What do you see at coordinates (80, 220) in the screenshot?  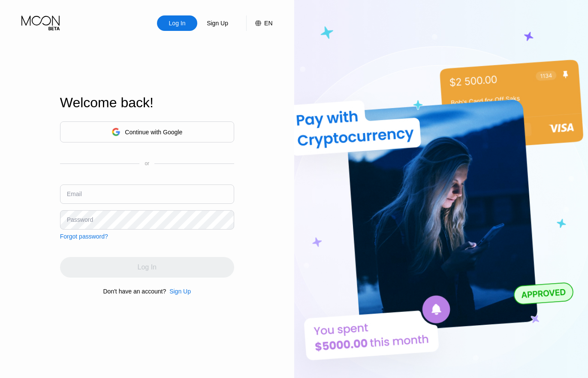 I see `div: Password` at bounding box center [80, 220].